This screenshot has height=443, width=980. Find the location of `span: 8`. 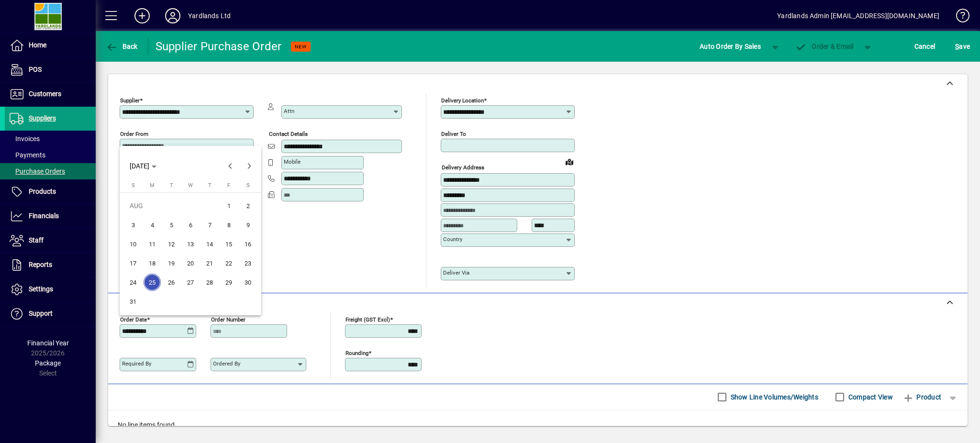

span: 8 is located at coordinates (229, 225).